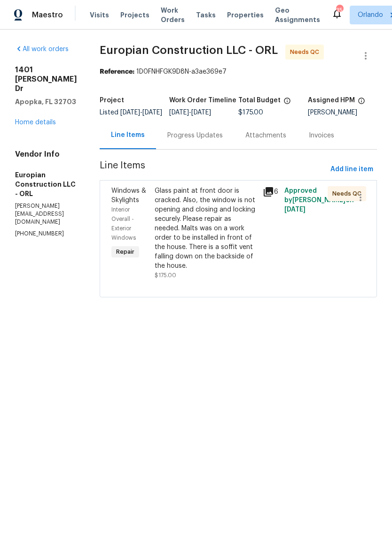  I want to click on span: Properties, so click(245, 15).